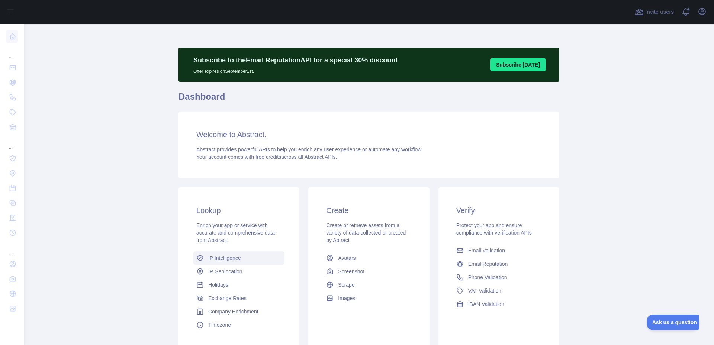 The image size is (714, 345). What do you see at coordinates (295, 70) in the screenshot?
I see `p: Offer expires on September 1st.` at bounding box center [295, 70].